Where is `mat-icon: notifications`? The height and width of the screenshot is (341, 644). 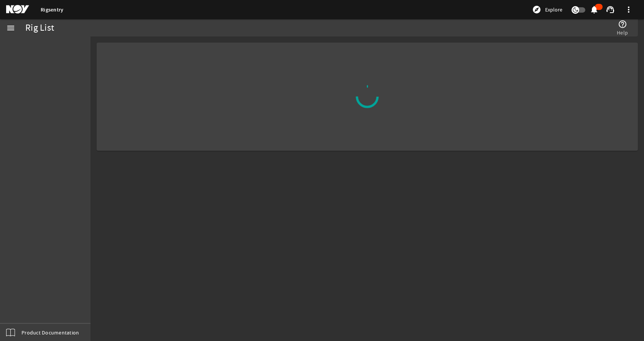
mat-icon: notifications is located at coordinates (594, 10).